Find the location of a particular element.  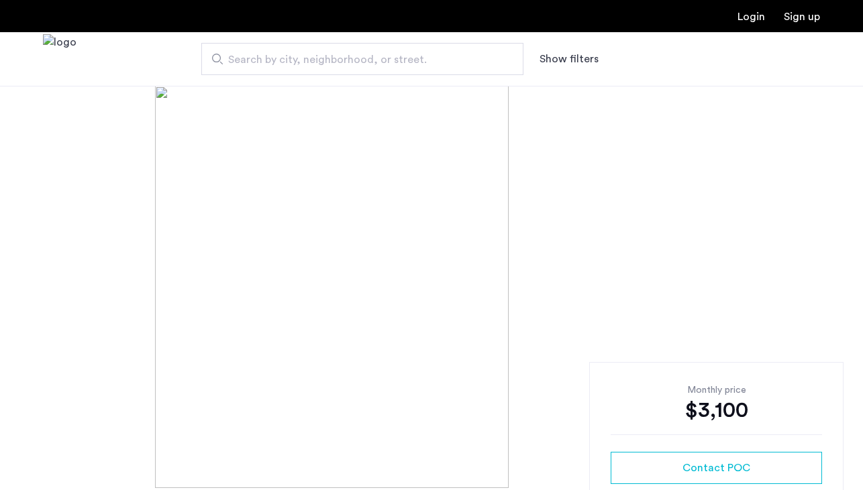

div: $3,100 is located at coordinates (716, 411).